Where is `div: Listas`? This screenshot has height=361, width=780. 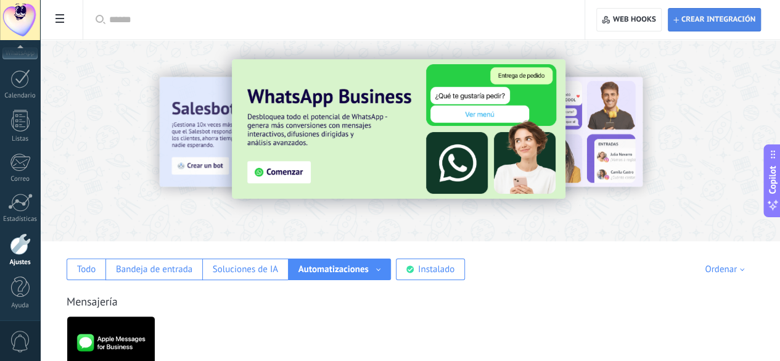
div: Listas is located at coordinates (20, 139).